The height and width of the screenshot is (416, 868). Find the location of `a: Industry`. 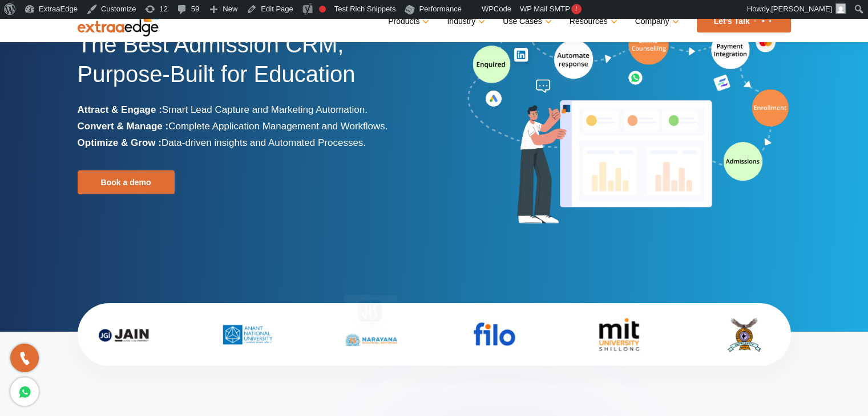

a: Industry is located at coordinates (464, 21).